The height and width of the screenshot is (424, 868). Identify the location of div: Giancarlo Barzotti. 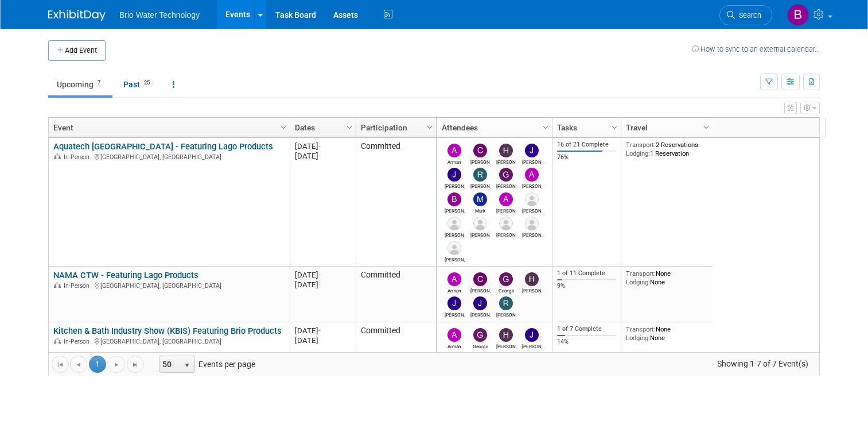
(507, 185).